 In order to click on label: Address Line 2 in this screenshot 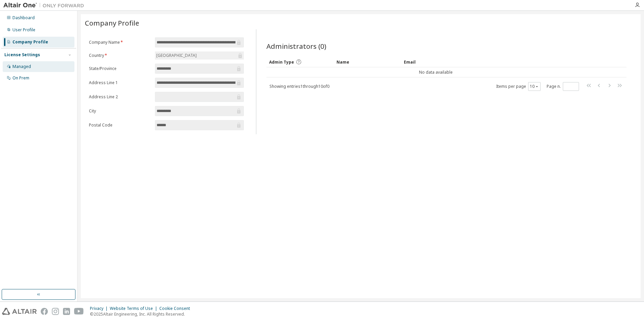, I will do `click(120, 97)`.